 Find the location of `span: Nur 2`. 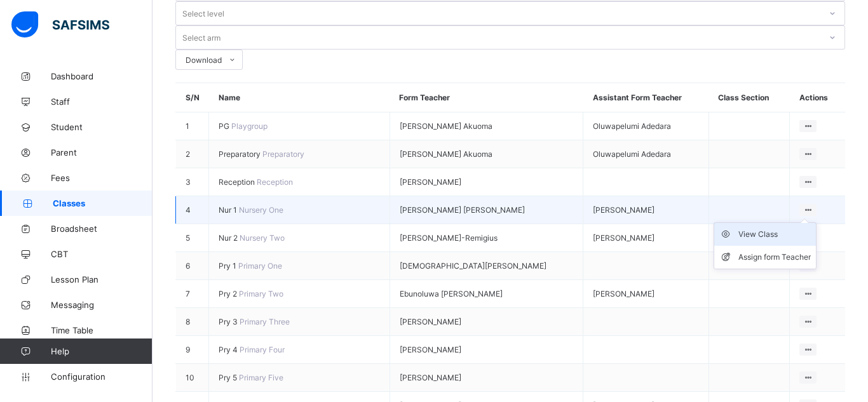

span: Nur 2 is located at coordinates (228, 237).